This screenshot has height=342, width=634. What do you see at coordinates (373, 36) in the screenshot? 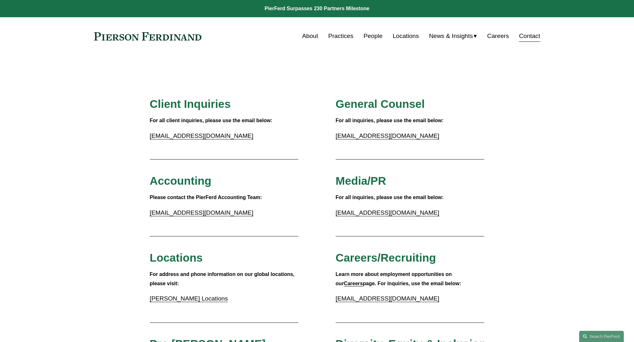
I see `a: People` at bounding box center [373, 36].